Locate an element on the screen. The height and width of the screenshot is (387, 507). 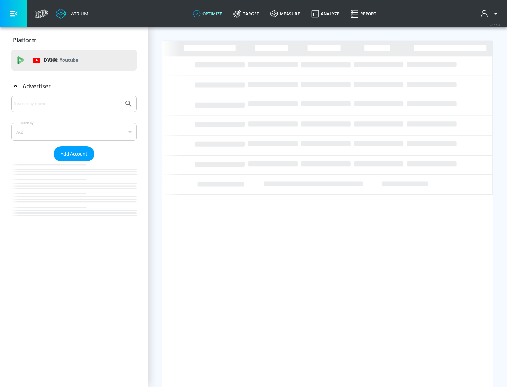
a: Analyze is located at coordinates (325, 14).